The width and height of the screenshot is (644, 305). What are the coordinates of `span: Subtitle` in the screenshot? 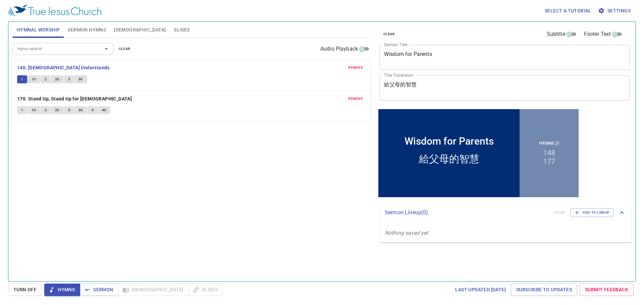 It's located at (556, 34).